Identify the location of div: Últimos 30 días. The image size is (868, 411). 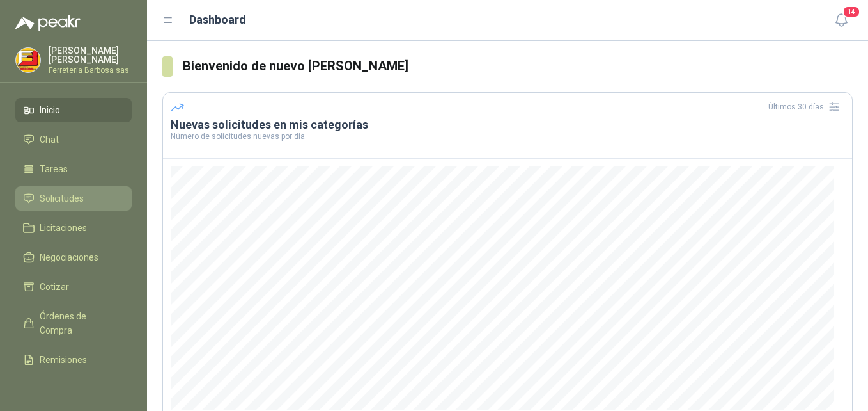
(806, 107).